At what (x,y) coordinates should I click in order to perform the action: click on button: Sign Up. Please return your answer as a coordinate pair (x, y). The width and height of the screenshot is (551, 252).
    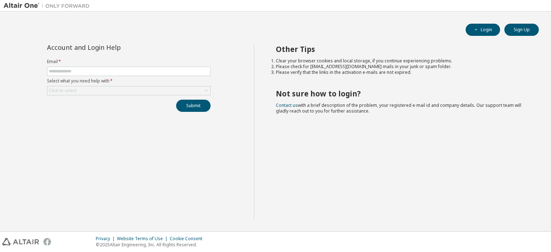
    Looking at the image, I should click on (522, 30).